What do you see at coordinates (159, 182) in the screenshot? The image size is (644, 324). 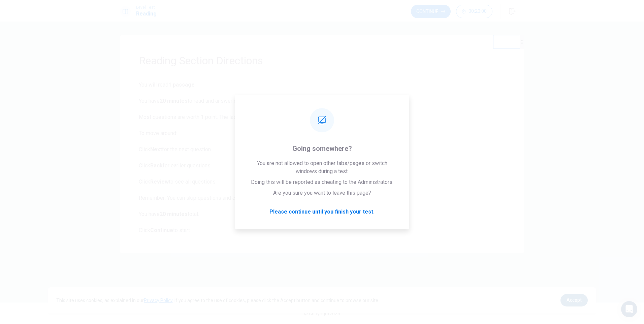 I see `b: Review` at bounding box center [159, 182].